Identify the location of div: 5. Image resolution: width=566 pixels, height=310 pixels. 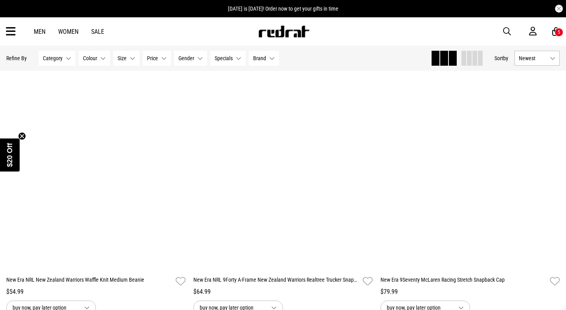
(559, 32).